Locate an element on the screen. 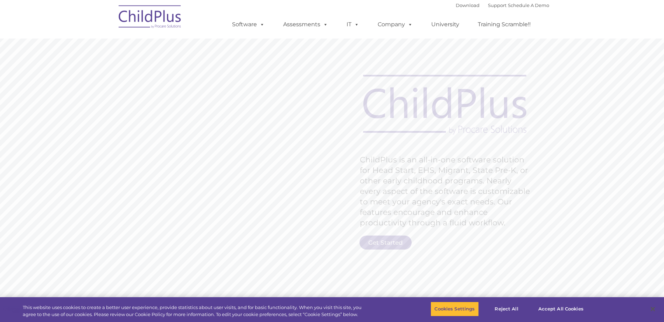 The height and width of the screenshot is (322, 664). img: ChildPlus by Procare Solutions is located at coordinates (150, 18).